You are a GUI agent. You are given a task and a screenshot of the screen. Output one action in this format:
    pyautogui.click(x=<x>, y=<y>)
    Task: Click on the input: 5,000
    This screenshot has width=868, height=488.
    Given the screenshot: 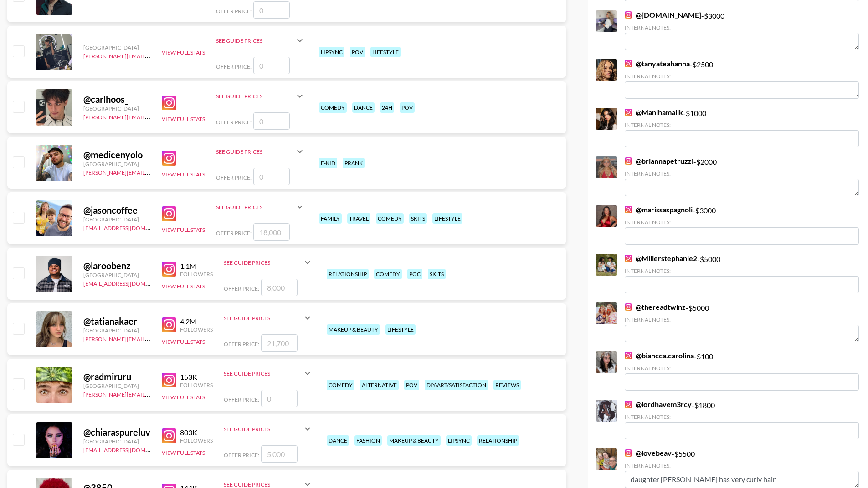 What is the action you would take?
    pyautogui.click(x=279, y=455)
    